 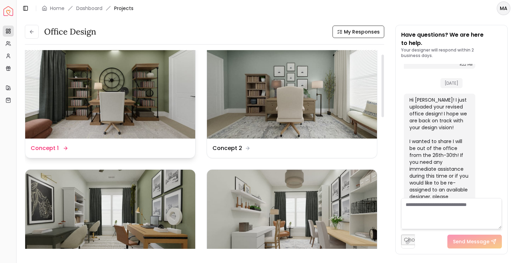 I want to click on span: Projects, so click(x=124, y=8).